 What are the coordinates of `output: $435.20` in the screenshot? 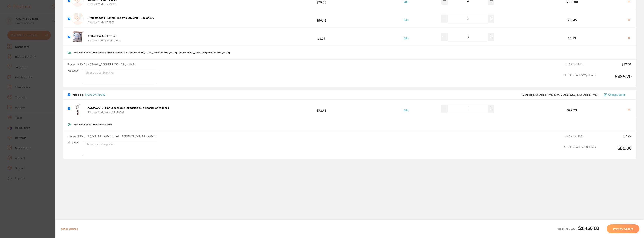 It's located at (616, 79).